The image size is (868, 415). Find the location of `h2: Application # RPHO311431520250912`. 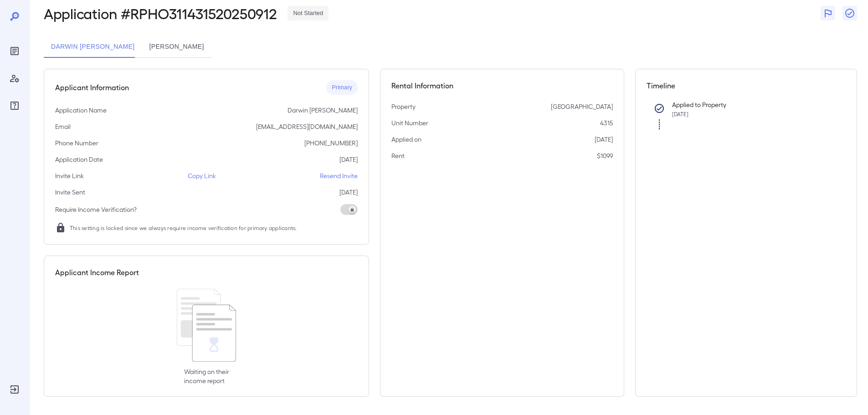

h2: Application # RPHO311431520250912 is located at coordinates (160, 13).